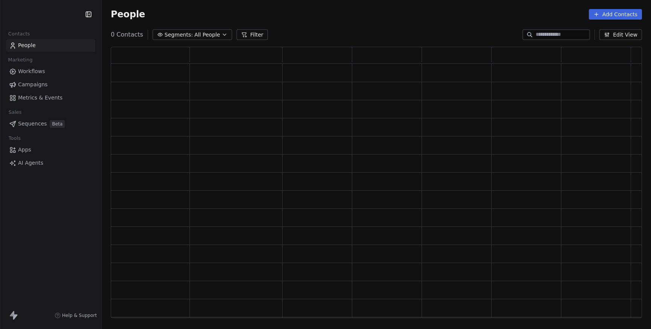 This screenshot has height=329, width=651. What do you see at coordinates (50, 71) in the screenshot?
I see `a: Workflows` at bounding box center [50, 71].